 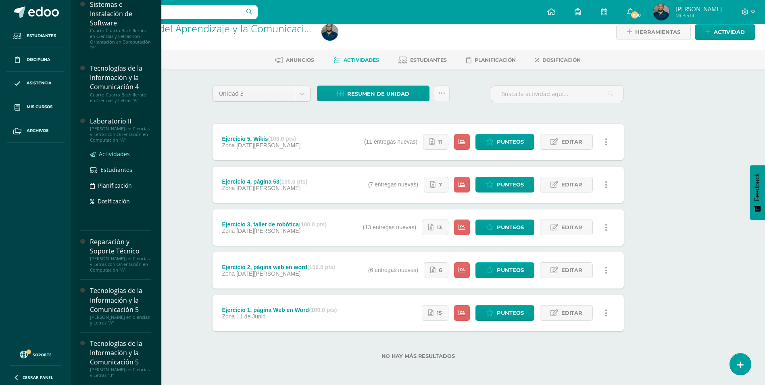 What do you see at coordinates (294, 60) in the screenshot?
I see `a: Anuncios` at bounding box center [294, 60].